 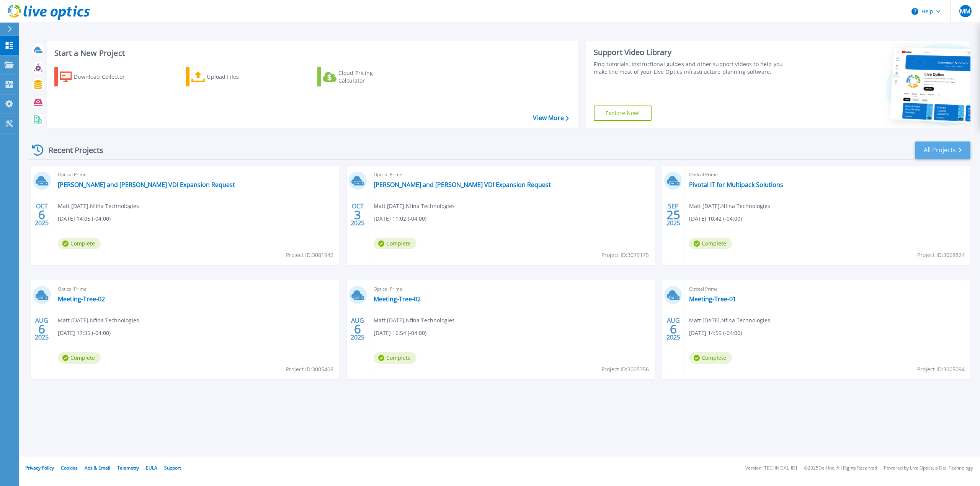 I want to click on div: Find tutorials, instructional guides and other support videos to help you make the most of your L..., so click(x=692, y=68).